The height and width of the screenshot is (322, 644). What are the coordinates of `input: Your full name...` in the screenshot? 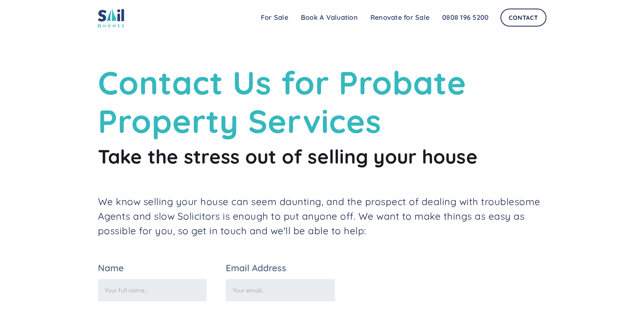 It's located at (152, 290).